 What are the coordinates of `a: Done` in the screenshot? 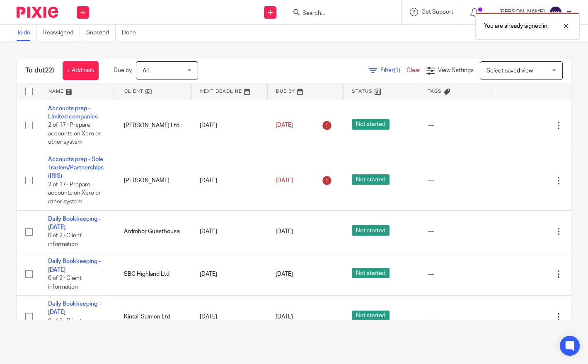 It's located at (132, 33).